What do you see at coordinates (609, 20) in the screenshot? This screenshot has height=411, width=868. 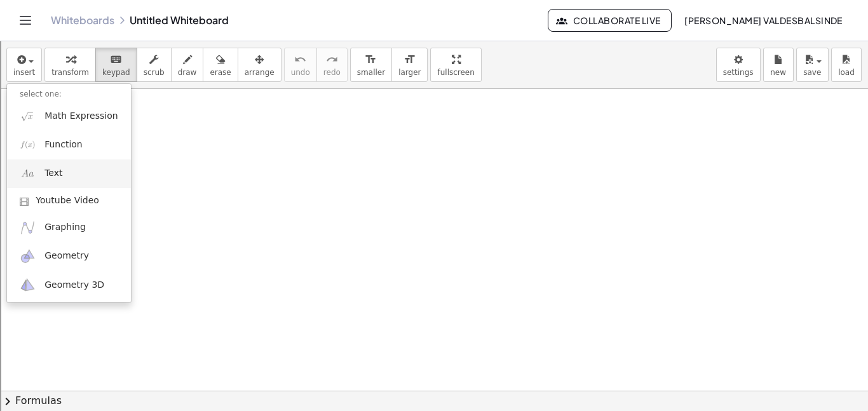 I see `button: Collaborate Live` at bounding box center [609, 20].